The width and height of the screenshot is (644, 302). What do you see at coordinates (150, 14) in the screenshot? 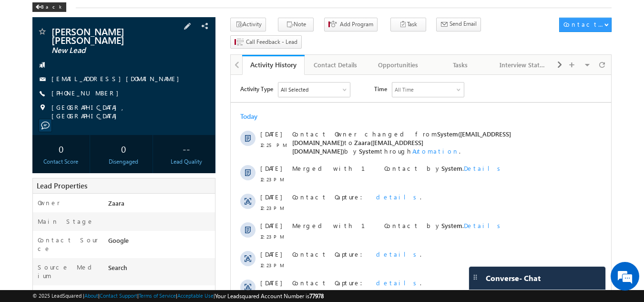
I see `span: Time` at bounding box center [150, 14].